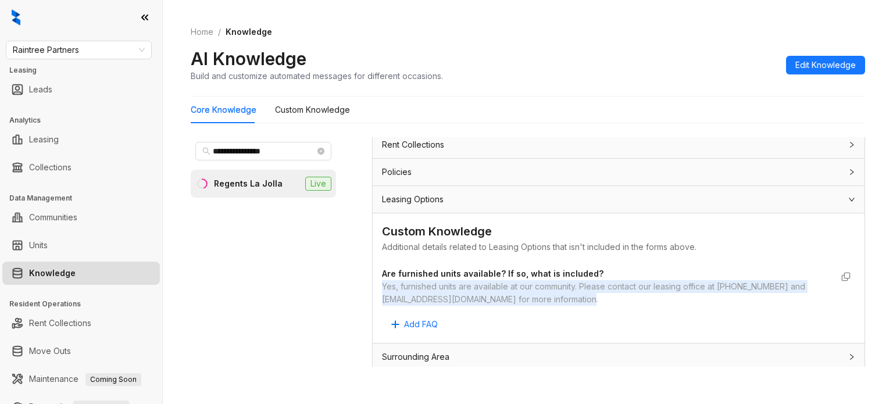 The width and height of the screenshot is (893, 404). What do you see at coordinates (607, 293) in the screenshot?
I see `div: Yes, furnished units are available at our community. Please contact our leasing office at [PHONE_...` at bounding box center [607, 293].